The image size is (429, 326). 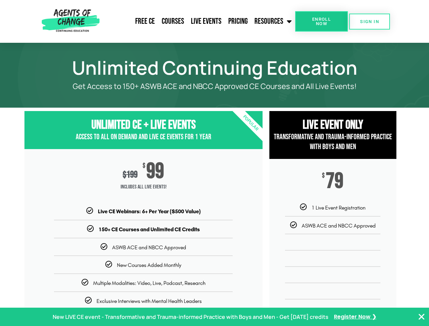 I want to click on div: Popular, so click(x=251, y=123).